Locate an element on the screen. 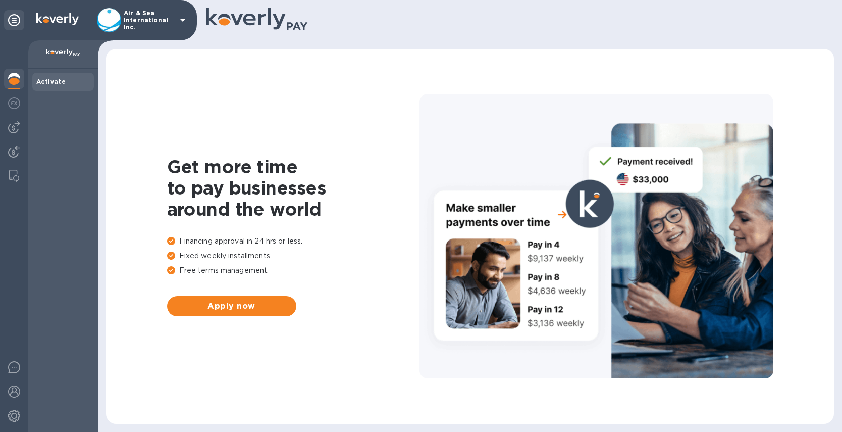 The image size is (842, 432). div: Unpin categories is located at coordinates (14, 20).